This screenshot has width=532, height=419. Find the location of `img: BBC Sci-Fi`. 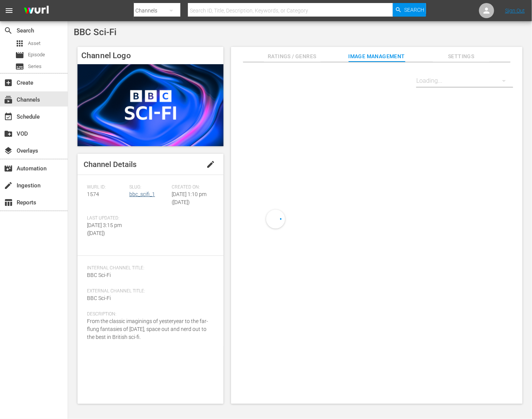

img: BBC Sci-Fi is located at coordinates (150, 105).